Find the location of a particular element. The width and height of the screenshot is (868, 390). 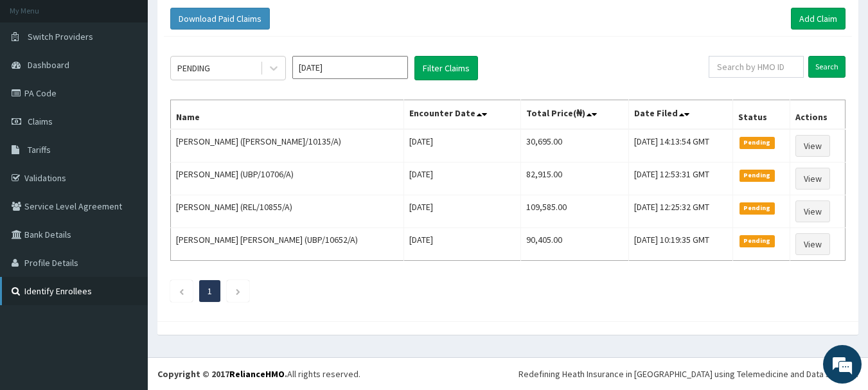

th: Status is located at coordinates (760, 115).